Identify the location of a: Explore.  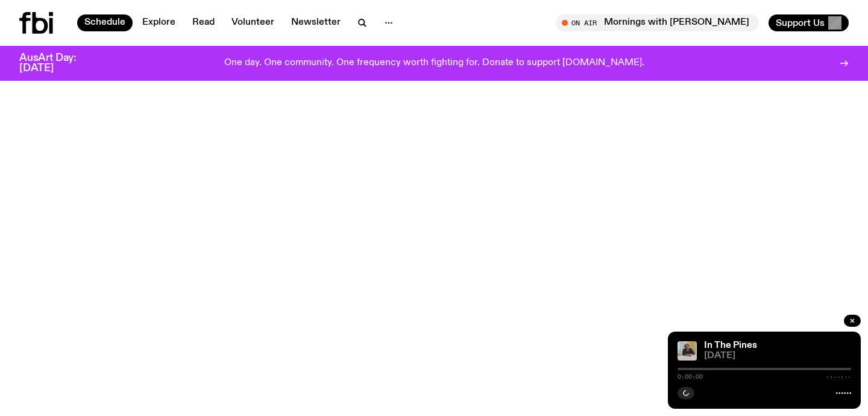
(159, 23).